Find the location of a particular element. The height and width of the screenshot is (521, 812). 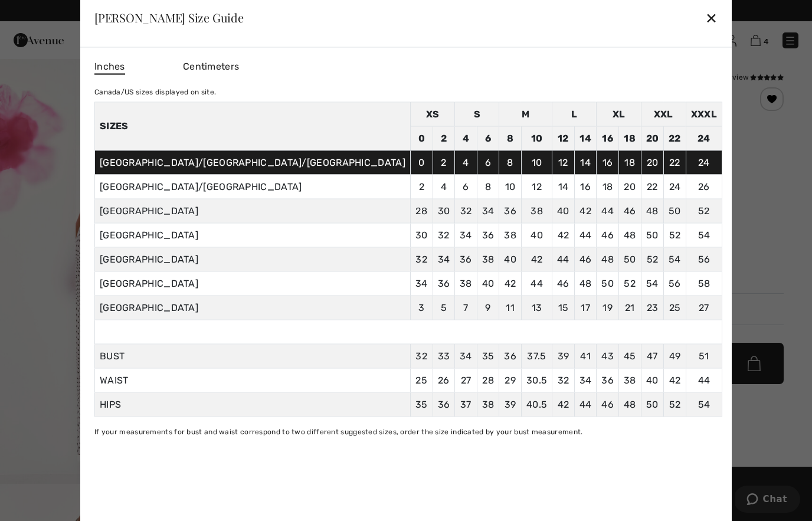

span: 39 is located at coordinates (511, 403).